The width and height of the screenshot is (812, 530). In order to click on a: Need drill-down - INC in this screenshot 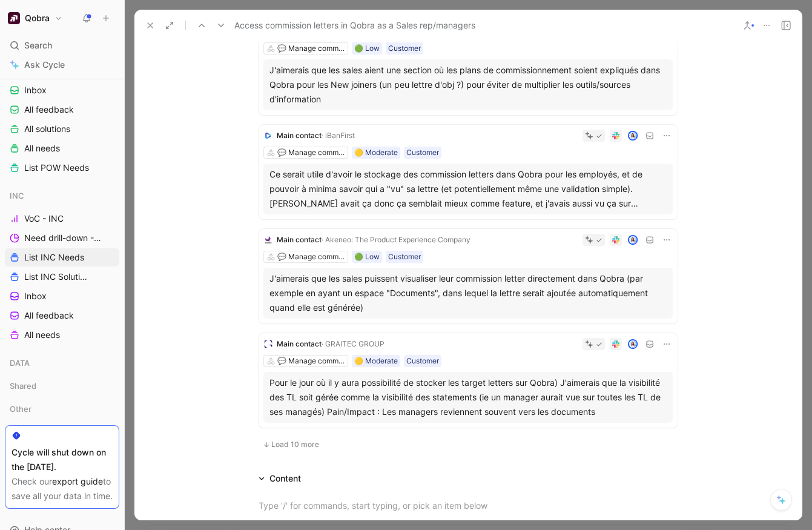, I will do `click(62, 238)`.